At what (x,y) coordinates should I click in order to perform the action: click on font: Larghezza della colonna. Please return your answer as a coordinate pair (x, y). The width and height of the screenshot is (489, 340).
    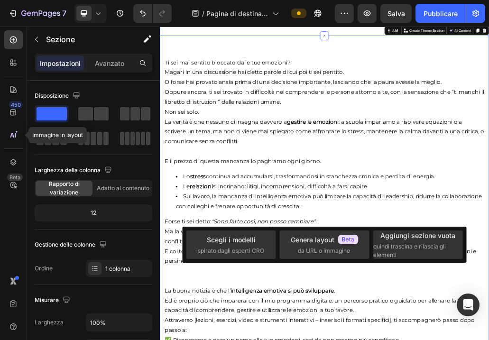
    Looking at the image, I should click on (67, 170).